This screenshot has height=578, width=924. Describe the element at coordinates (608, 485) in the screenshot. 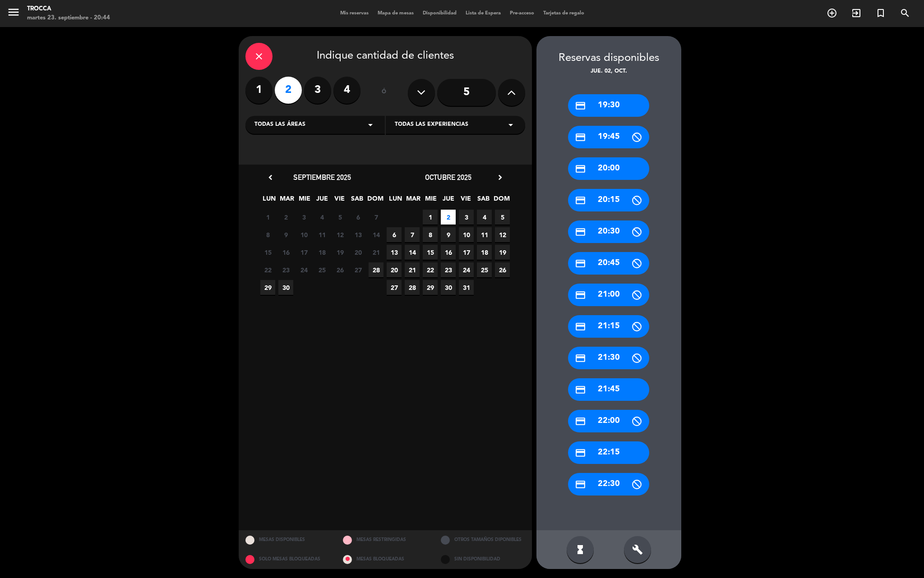

I see `div: 22:30` at that location.